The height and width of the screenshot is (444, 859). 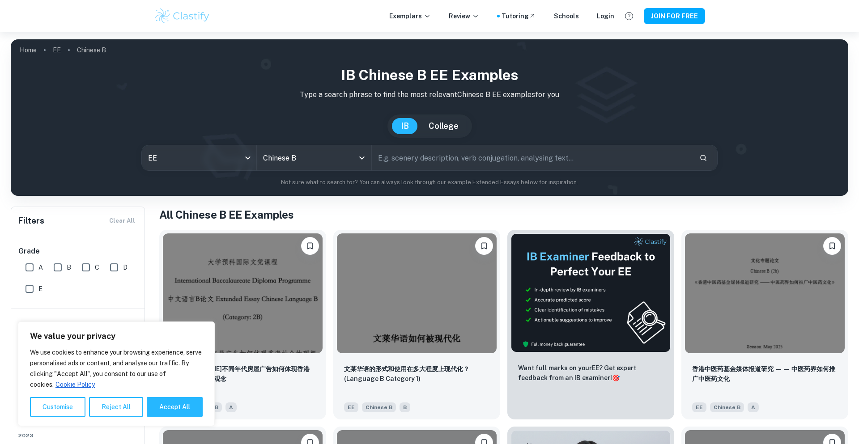 What do you see at coordinates (116, 374) in the screenshot?
I see `div: We value your privacy` at bounding box center [116, 374].